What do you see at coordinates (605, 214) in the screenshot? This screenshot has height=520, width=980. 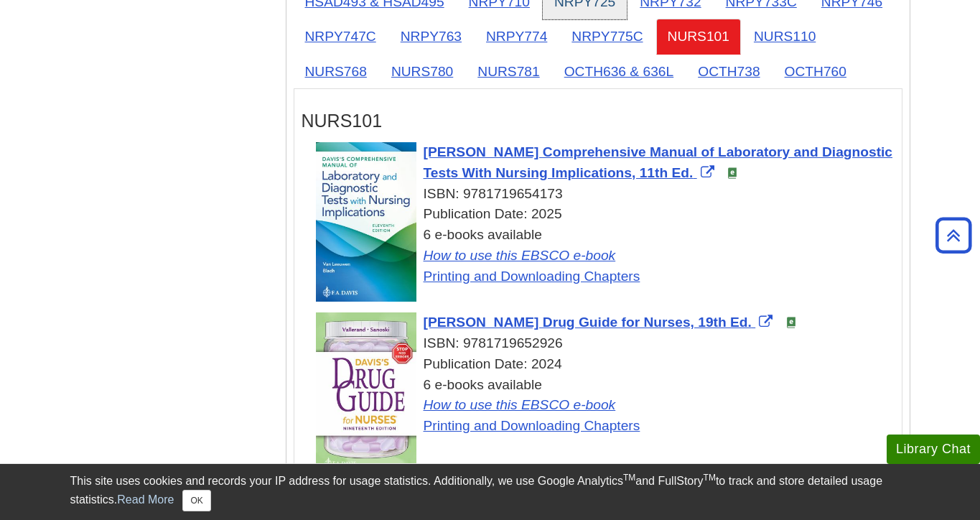 I see `div: Publication Date: 2025` at bounding box center [605, 214].